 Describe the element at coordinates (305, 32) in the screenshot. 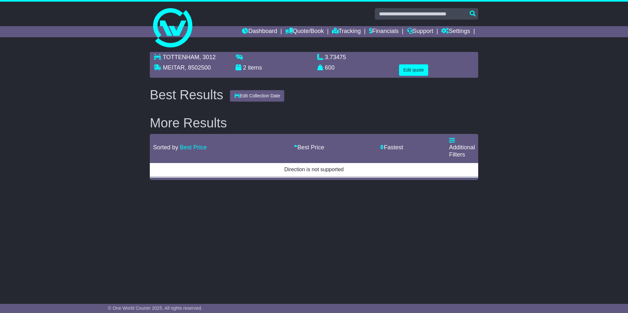

I see `a: Quote/Book` at that location.